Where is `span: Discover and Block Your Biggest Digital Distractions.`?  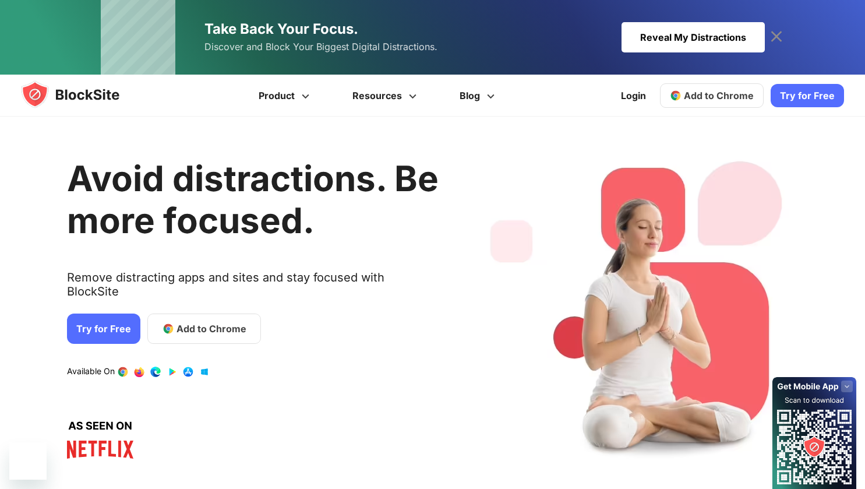
span: Discover and Block Your Biggest Digital Distractions. is located at coordinates (321, 47).